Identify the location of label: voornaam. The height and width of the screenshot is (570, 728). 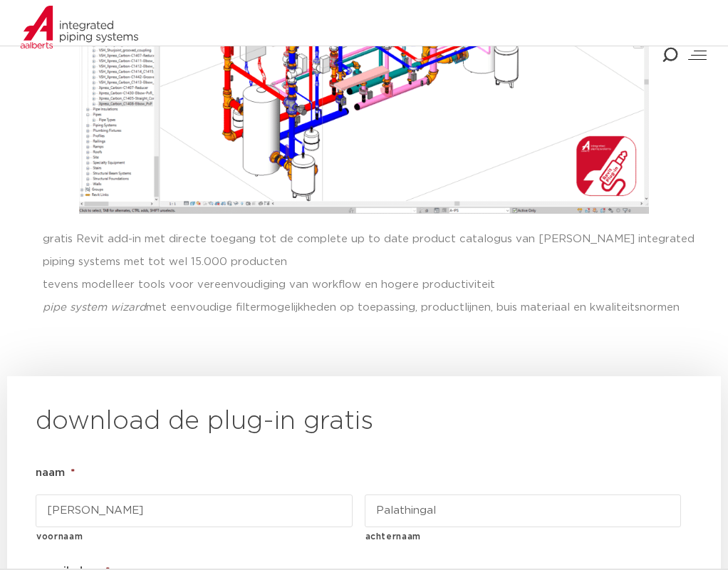
(194, 537).